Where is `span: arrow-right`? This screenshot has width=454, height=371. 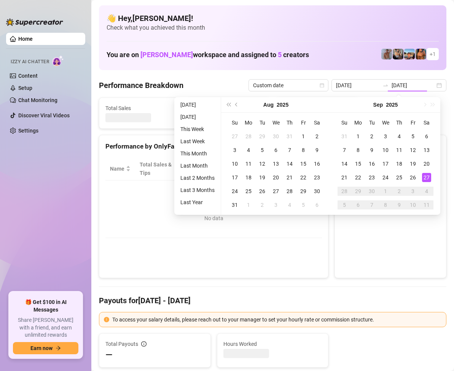 span: arrow-right is located at coordinates (58, 348).